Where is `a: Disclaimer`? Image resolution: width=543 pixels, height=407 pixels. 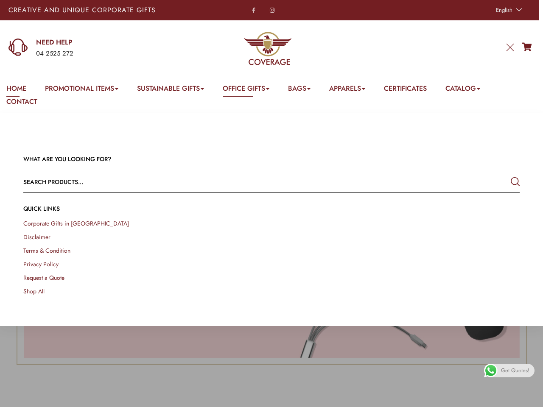 a: Disclaimer is located at coordinates (37, 237).